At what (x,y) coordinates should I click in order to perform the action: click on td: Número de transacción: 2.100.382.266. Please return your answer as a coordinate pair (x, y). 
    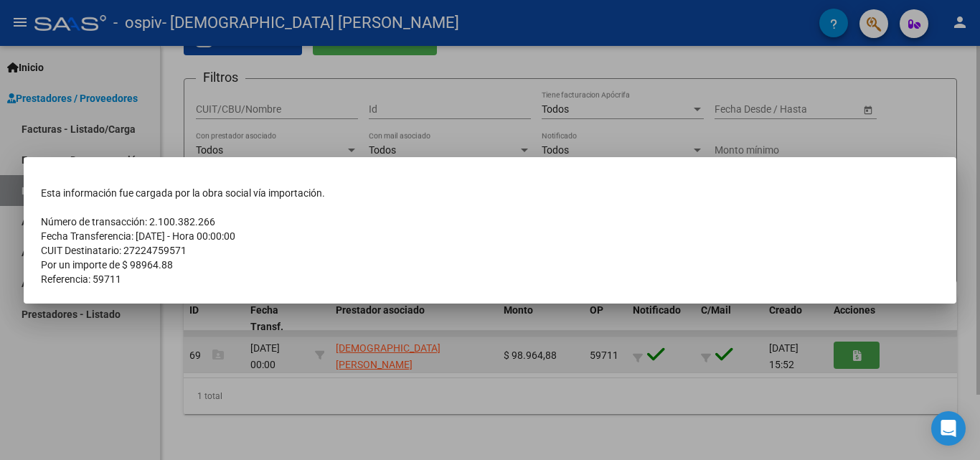
    Looking at the image, I should click on (490, 221).